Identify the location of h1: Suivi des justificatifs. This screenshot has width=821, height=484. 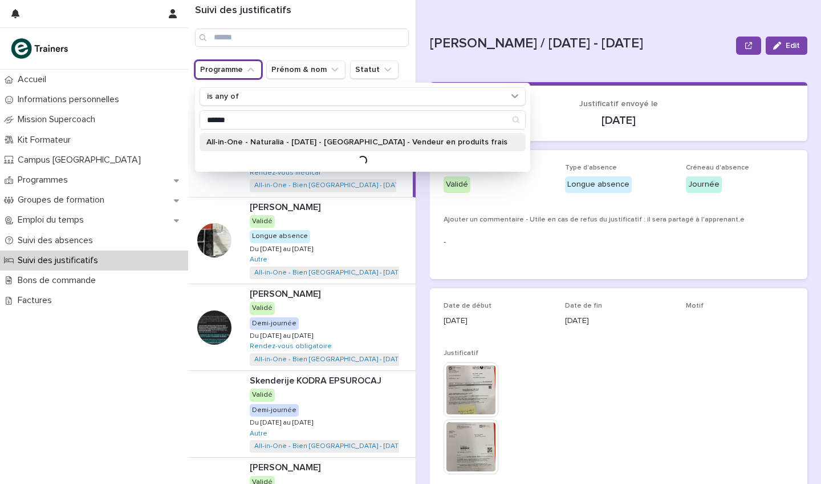
(302, 11).